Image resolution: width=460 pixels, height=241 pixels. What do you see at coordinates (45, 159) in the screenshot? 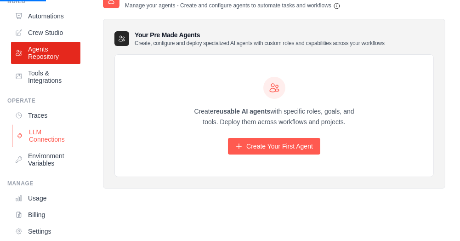
I see `a: Environment Variables` at bounding box center [45, 159].